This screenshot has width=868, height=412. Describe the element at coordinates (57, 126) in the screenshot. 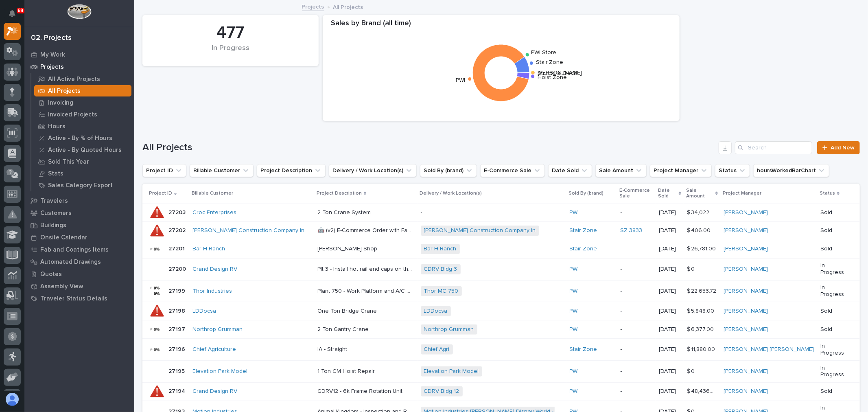

I see `p: Hours` at that location.